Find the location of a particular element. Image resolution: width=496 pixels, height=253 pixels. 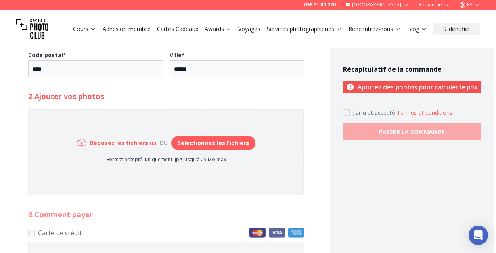

a: Cours is located at coordinates (84, 29).